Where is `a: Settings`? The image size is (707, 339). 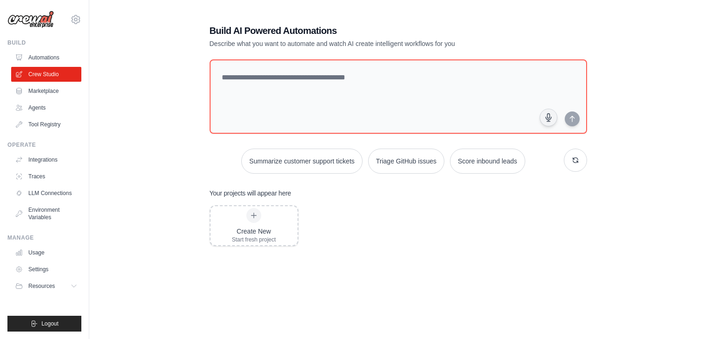
a: Settings is located at coordinates (46, 270).